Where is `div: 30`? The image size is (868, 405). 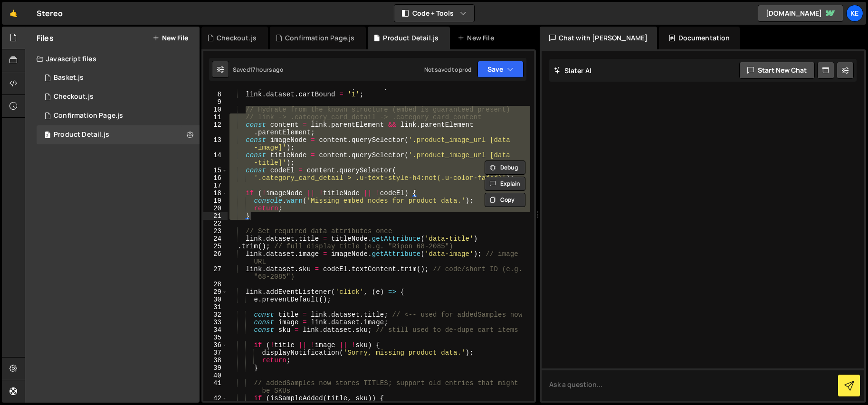
div: 30 is located at coordinates (215, 300).